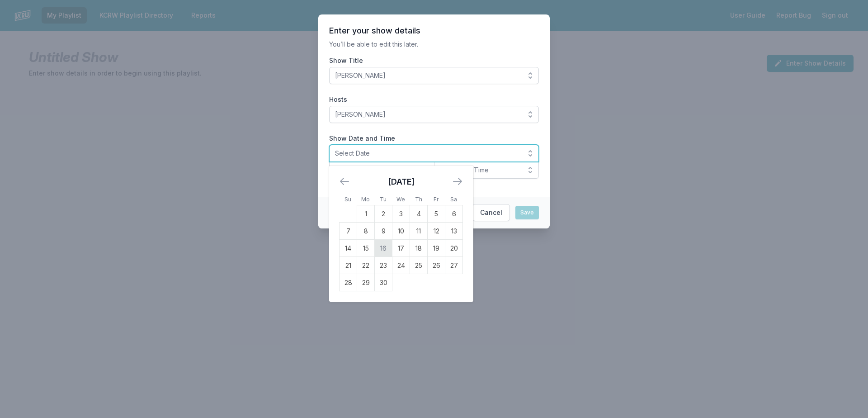 This screenshot has width=868, height=418. What do you see at coordinates (366, 265) in the screenshot?
I see `td: Monday, September 22, 2025` at bounding box center [366, 265].